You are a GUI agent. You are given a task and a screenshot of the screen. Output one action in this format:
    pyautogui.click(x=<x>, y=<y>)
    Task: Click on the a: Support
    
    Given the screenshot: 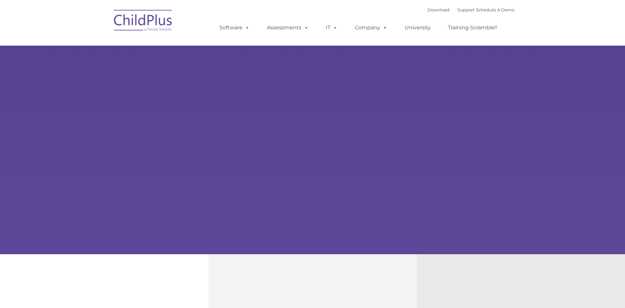 What is the action you would take?
    pyautogui.click(x=466, y=10)
    